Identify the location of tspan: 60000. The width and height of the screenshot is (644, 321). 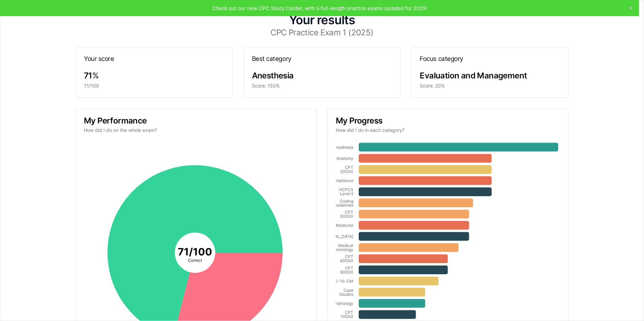
(346, 271).